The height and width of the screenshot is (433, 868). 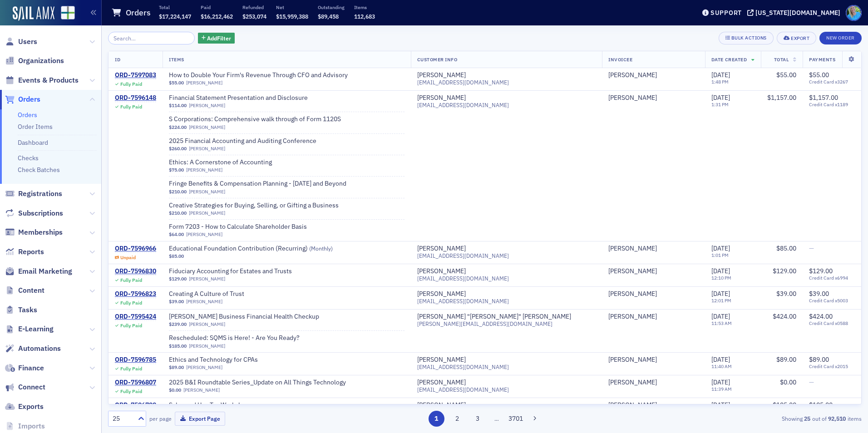 I want to click on span: $253,074, so click(x=254, y=16).